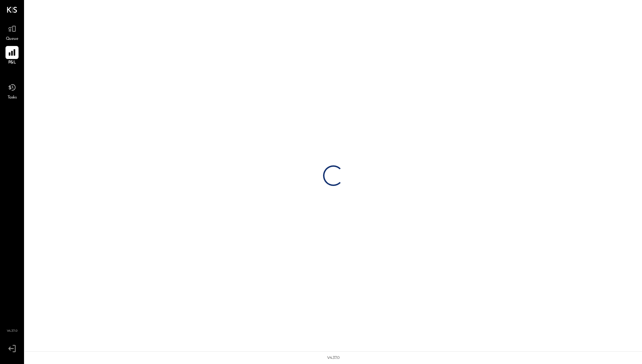 The height and width of the screenshot is (364, 642). Describe the element at coordinates (12, 63) in the screenshot. I see `span: P&L` at that location.